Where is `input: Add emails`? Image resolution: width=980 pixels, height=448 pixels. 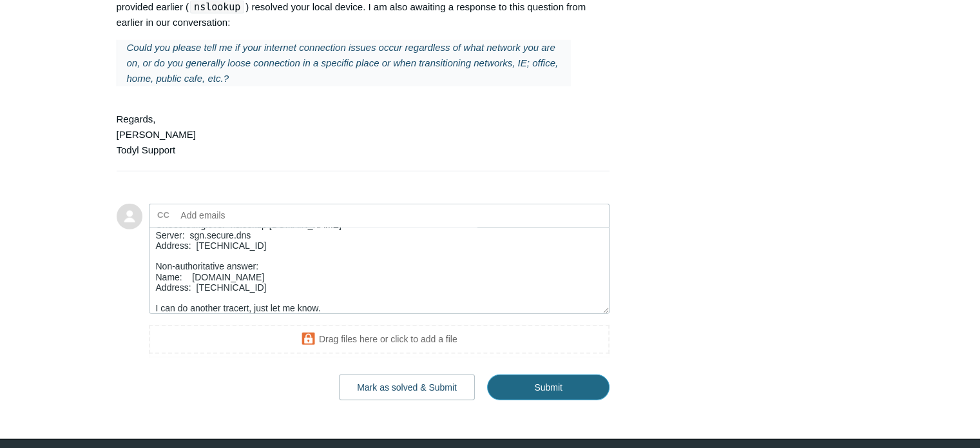
input: Add emails is located at coordinates (245, 215).